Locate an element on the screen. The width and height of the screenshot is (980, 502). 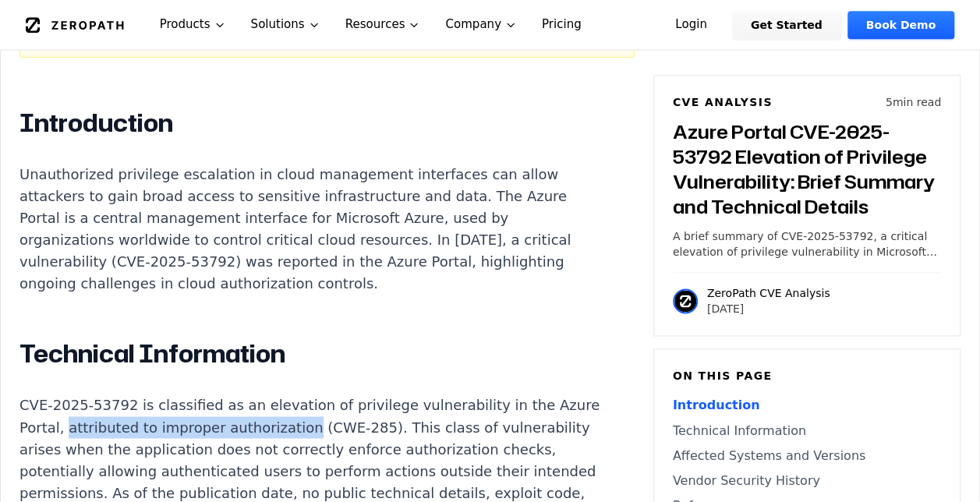
h2: Introduction is located at coordinates (310, 123).